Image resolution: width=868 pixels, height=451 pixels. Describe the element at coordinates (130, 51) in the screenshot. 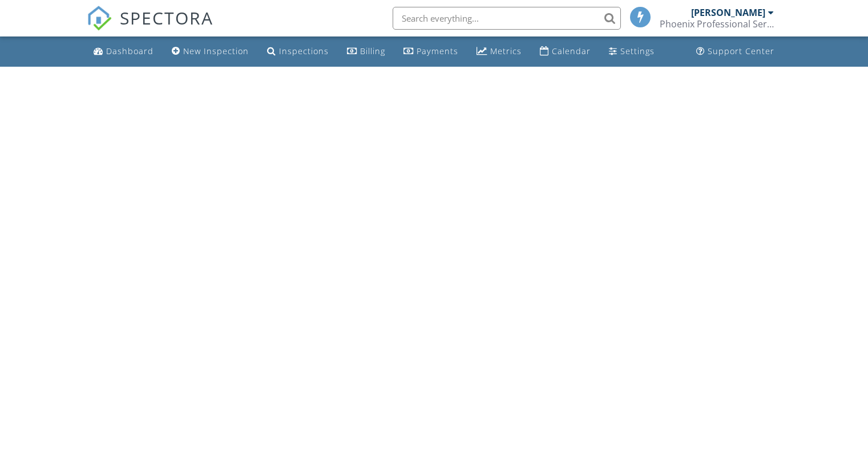

I see `div: Dashboard` at that location.